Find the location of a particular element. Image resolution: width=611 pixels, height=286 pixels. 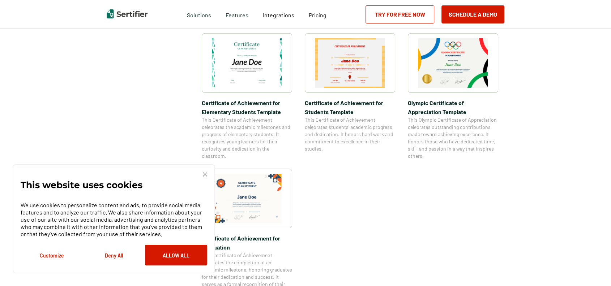

span: Certificate of Achievement for Students Template is located at coordinates (350, 107).